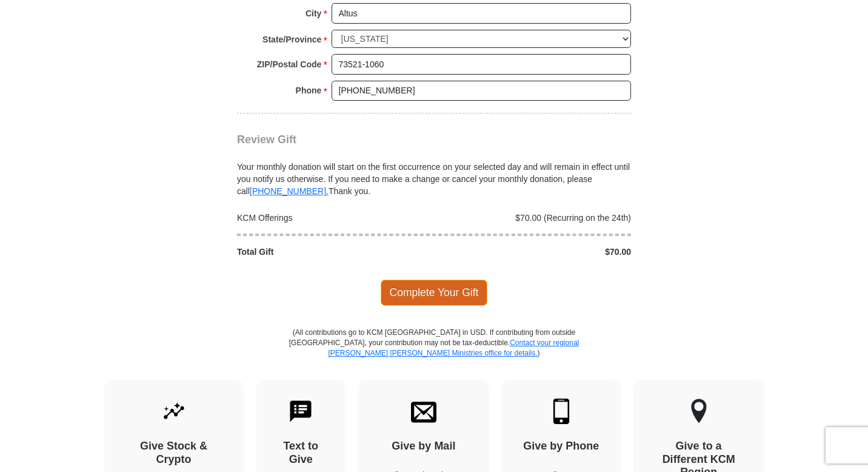  Describe the element at coordinates (536, 252) in the screenshot. I see `div: $70.00` at that location.